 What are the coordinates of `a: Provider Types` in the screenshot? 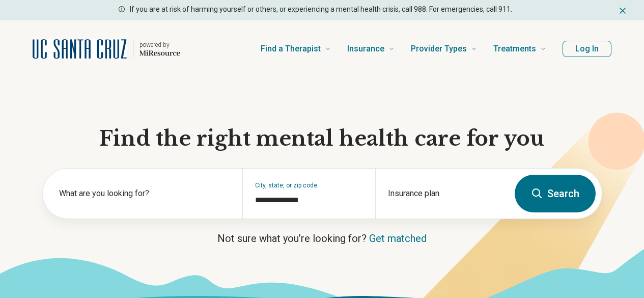 It's located at (444, 49).